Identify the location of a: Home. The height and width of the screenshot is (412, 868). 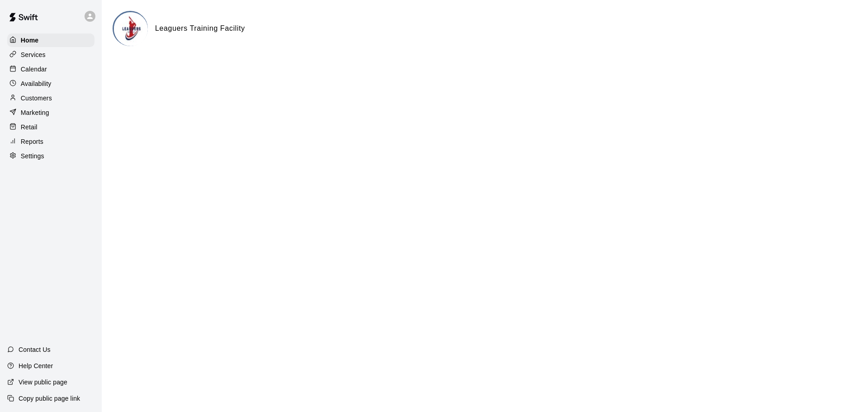
(51, 40).